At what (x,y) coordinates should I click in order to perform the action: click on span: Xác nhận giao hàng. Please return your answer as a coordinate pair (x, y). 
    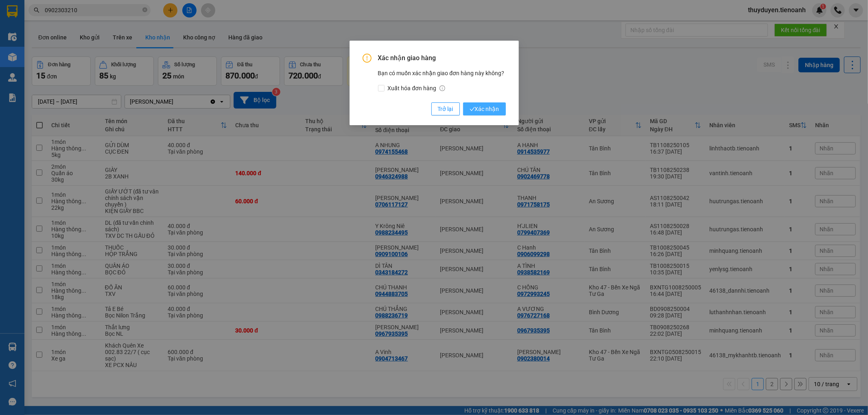
    Looking at the image, I should click on (442, 58).